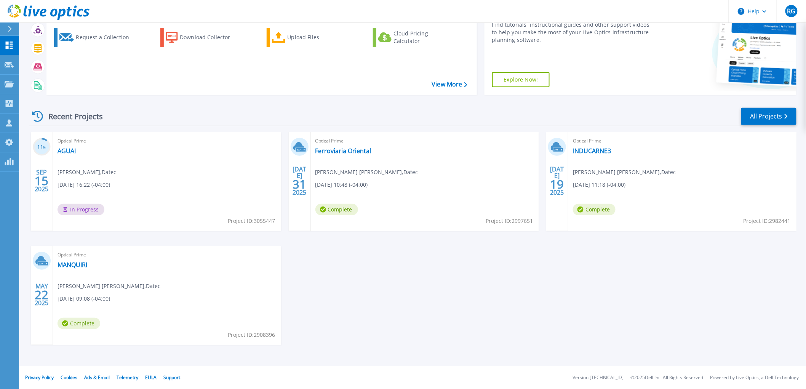  Describe the element at coordinates (42, 181) in the screenshot. I see `span: 15` at that location.